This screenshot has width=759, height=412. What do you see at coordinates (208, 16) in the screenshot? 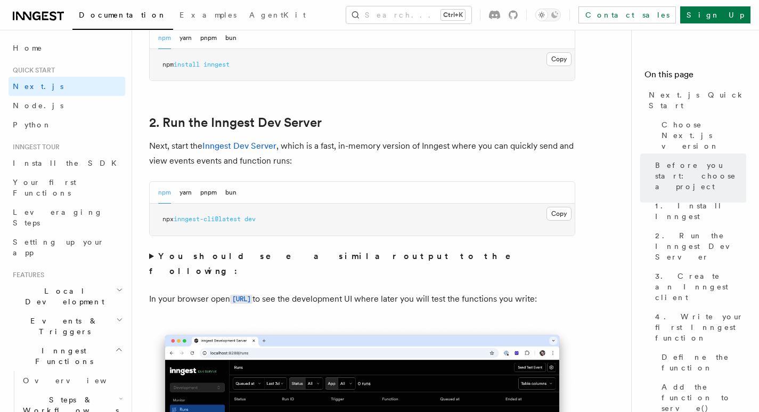
I see `a: Examples` at bounding box center [208, 16].